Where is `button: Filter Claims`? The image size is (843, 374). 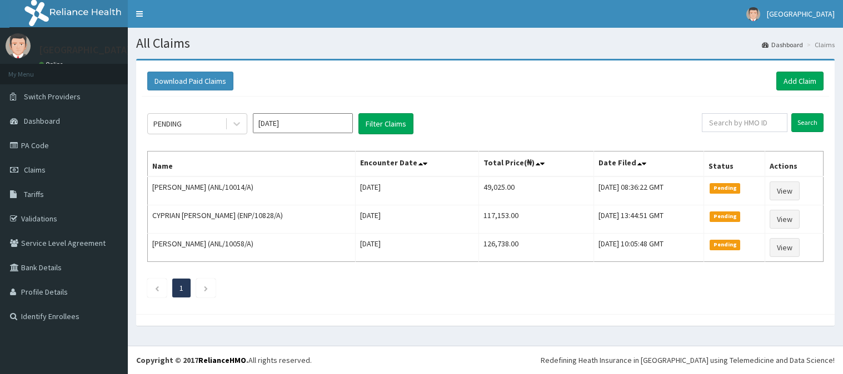
button: Filter Claims is located at coordinates (385, 124).